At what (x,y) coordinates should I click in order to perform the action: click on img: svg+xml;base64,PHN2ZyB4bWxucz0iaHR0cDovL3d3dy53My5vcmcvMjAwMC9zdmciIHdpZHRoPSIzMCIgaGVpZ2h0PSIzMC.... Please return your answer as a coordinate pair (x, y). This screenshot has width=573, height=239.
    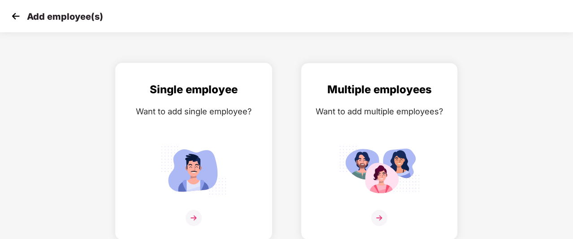
    Looking at the image, I should click on (16, 16).